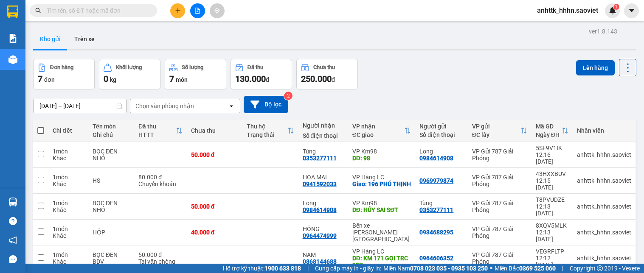  I want to click on img: solution-icon, so click(13, 38).